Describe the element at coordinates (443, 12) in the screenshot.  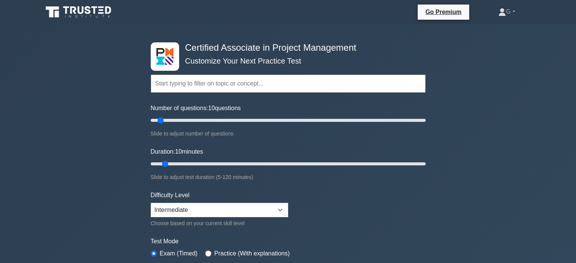
I see `a: Go Premium` at that location.